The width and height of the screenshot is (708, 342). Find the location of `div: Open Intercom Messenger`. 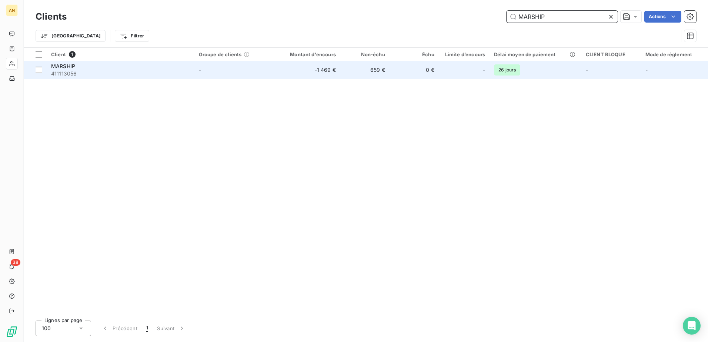

div: Open Intercom Messenger is located at coordinates (691, 326).